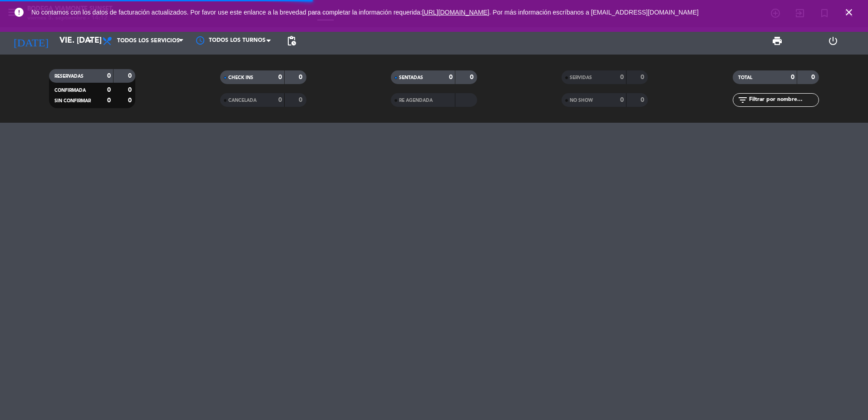 This screenshot has width=868, height=420. I want to click on input: Filtrar por nombre..., so click(783, 100).